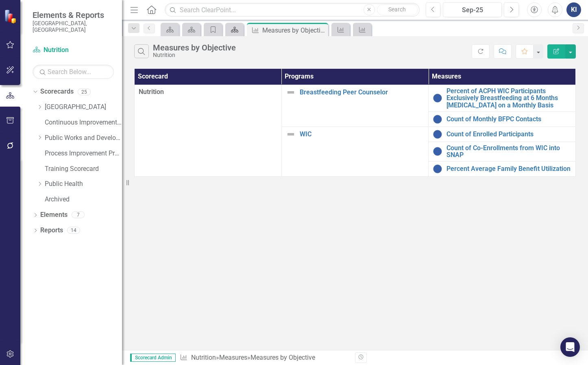 This screenshot has height=365, width=588. Describe the element at coordinates (151, 92) in the screenshot. I see `span: Nutrition` at that location.